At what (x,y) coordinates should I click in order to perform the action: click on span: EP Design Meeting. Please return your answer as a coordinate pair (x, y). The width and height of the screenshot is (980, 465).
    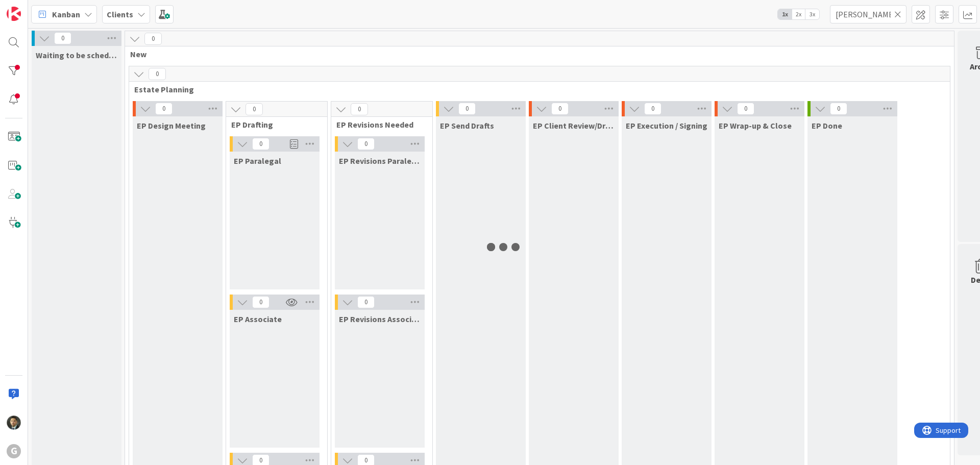
    Looking at the image, I should click on (171, 126).